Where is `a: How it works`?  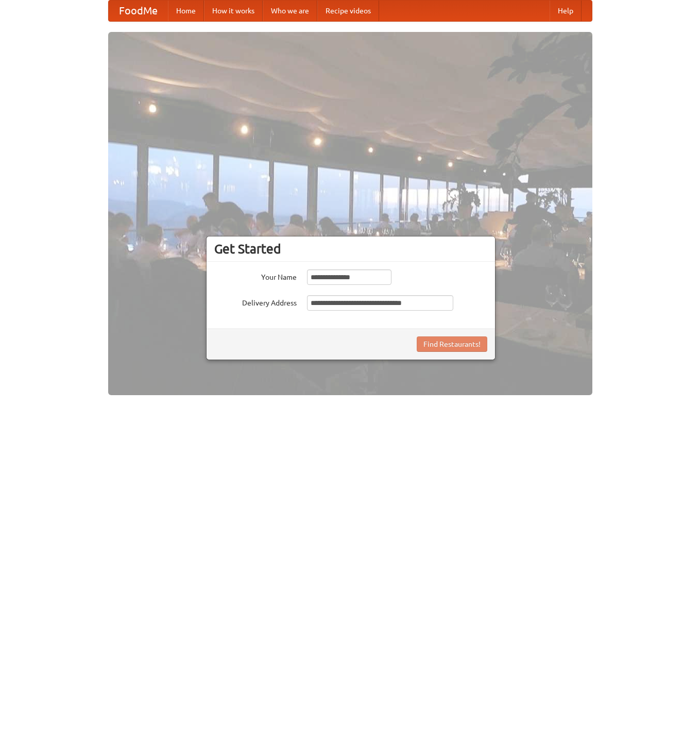 a: How it works is located at coordinates (233, 11).